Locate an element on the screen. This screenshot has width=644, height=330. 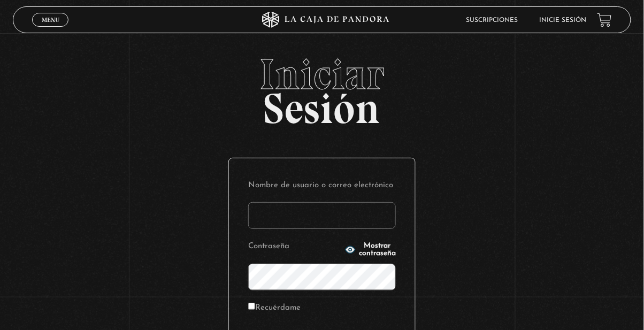
a: Suscripciones is located at coordinates (492, 20).